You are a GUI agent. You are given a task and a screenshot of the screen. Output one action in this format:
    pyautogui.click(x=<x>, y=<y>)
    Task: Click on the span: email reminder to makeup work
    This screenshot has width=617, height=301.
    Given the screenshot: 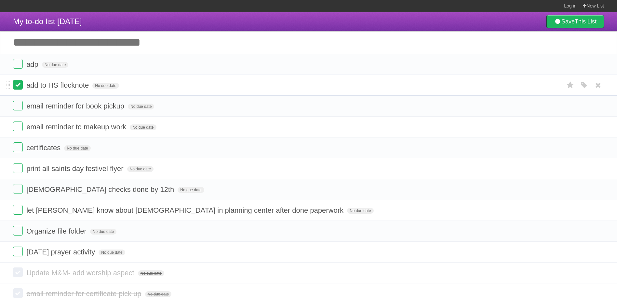 What is the action you would take?
    pyautogui.click(x=77, y=127)
    